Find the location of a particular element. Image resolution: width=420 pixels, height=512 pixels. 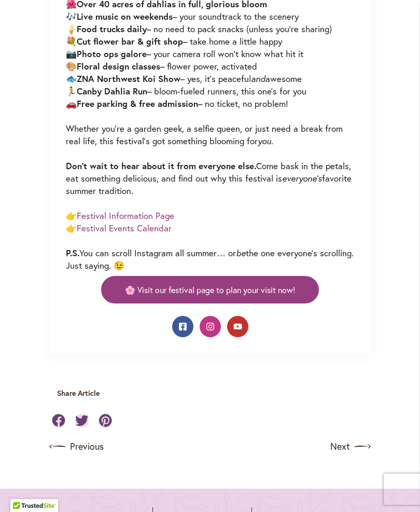

strong: Cut flower bar & gift shop is located at coordinates (130, 41).